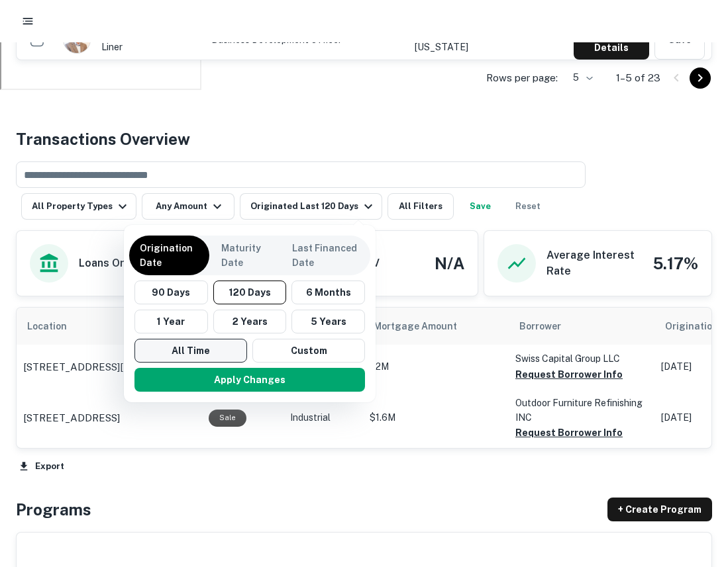 Image resolution: width=728 pixels, height=567 pixels. I want to click on p: Last Financed Date, so click(326, 256).